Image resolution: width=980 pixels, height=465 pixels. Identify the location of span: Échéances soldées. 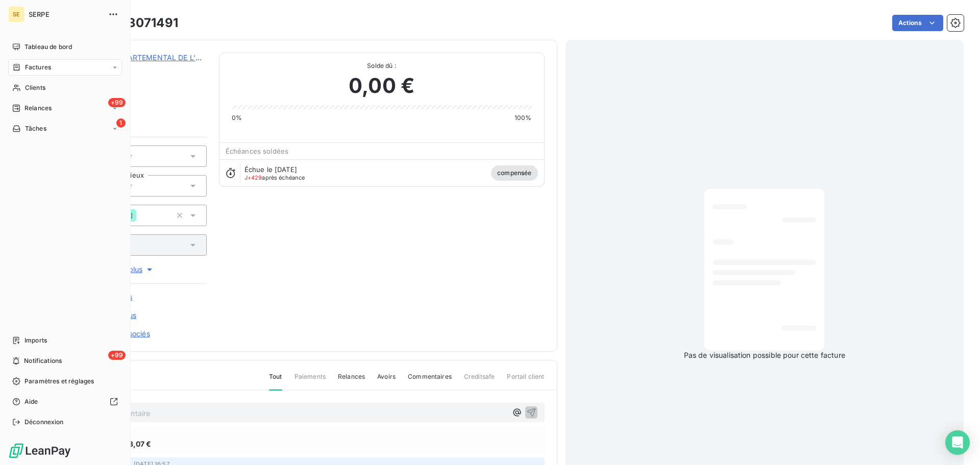
(257, 151).